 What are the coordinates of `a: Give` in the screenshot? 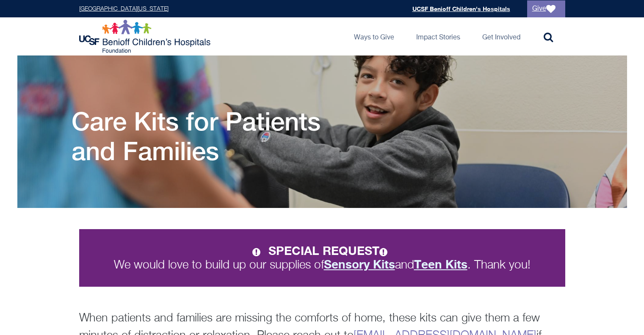 It's located at (546, 9).